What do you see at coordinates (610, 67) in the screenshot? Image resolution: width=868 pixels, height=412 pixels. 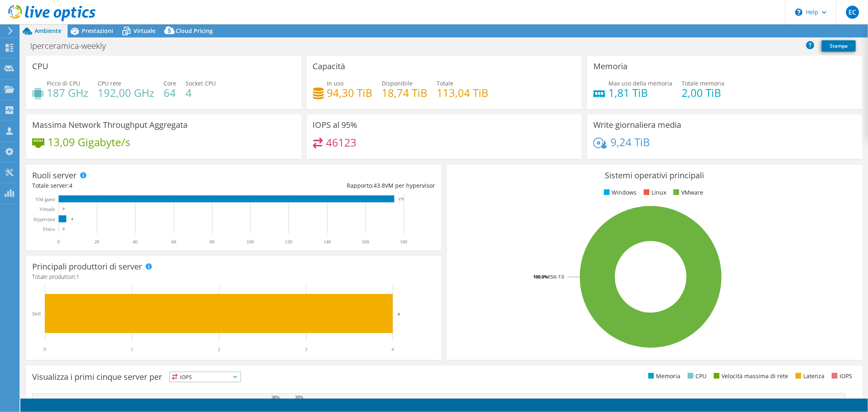 I see `h3: Memoria` at bounding box center [610, 67].